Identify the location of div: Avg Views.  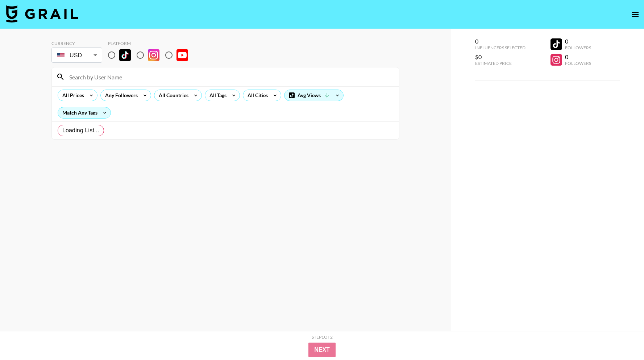
(314, 95).